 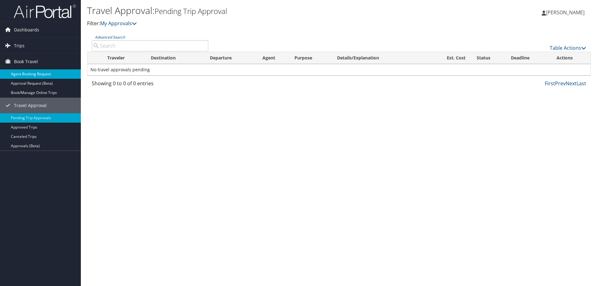 I want to click on a: Next, so click(x=571, y=83).